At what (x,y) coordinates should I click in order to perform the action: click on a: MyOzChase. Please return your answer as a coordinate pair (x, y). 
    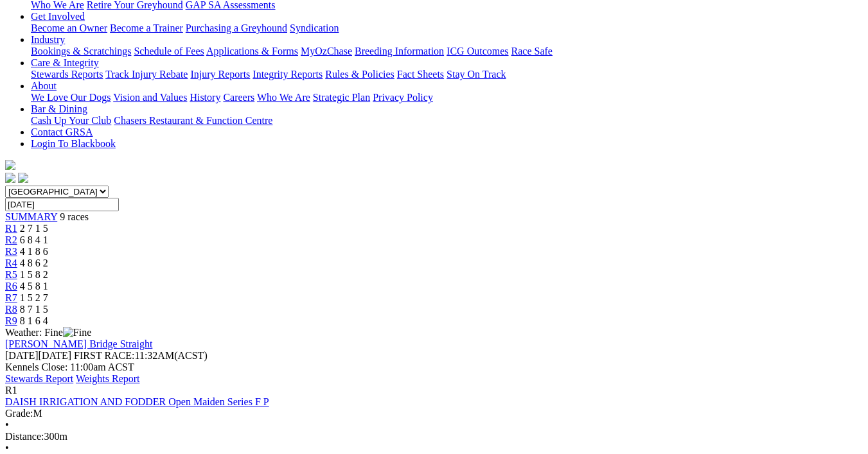
    Looking at the image, I should click on (327, 51).